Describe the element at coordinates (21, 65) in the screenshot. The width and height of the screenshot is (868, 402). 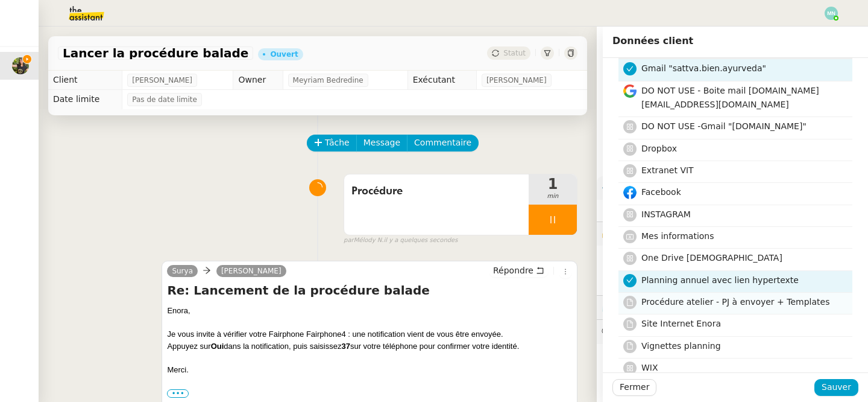
I see `img: 59e8fd3f-8fb3-40bf-a0b4-07a768509d6a` at that location.